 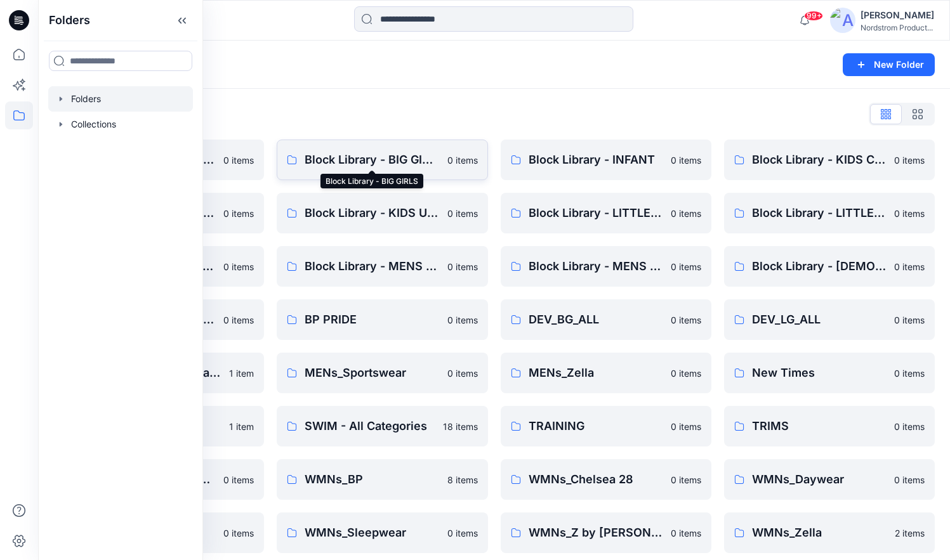 I want to click on p: Block Library - MENS SLEEP & UNDERWEAR, so click(x=372, y=267).